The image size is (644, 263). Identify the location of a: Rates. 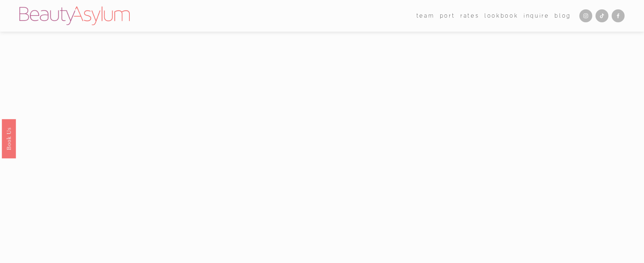
(470, 15).